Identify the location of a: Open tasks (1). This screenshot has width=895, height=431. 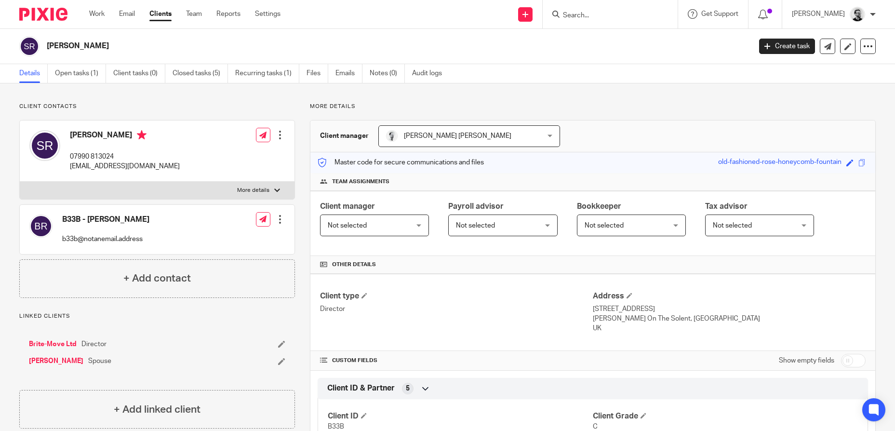
(81, 73).